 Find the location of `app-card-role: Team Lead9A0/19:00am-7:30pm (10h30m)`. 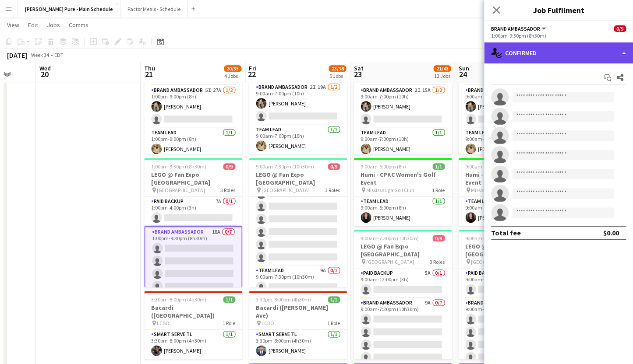

app-card-role: Team Lead9A0/19:00am-7:30pm (10h30m) is located at coordinates (298, 281).